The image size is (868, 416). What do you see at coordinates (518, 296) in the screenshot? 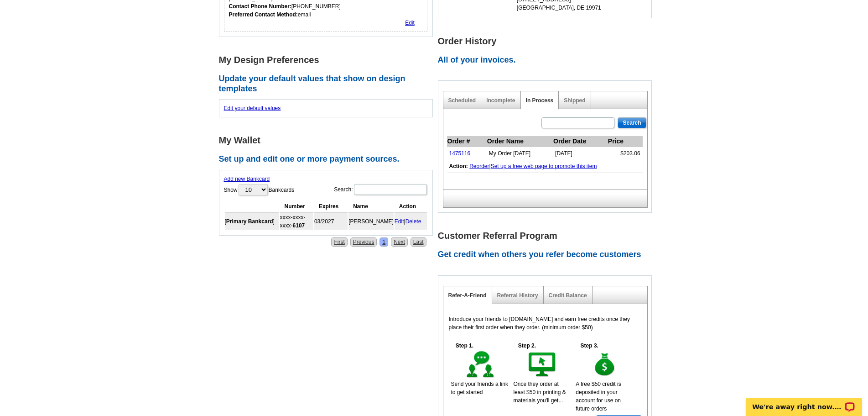
I see `a: Referral History` at bounding box center [518, 296].